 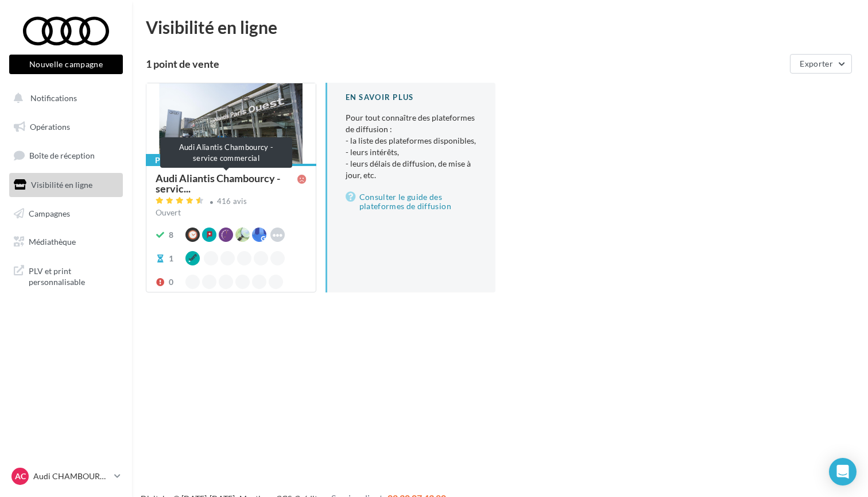 I want to click on div: 8, so click(x=171, y=235).